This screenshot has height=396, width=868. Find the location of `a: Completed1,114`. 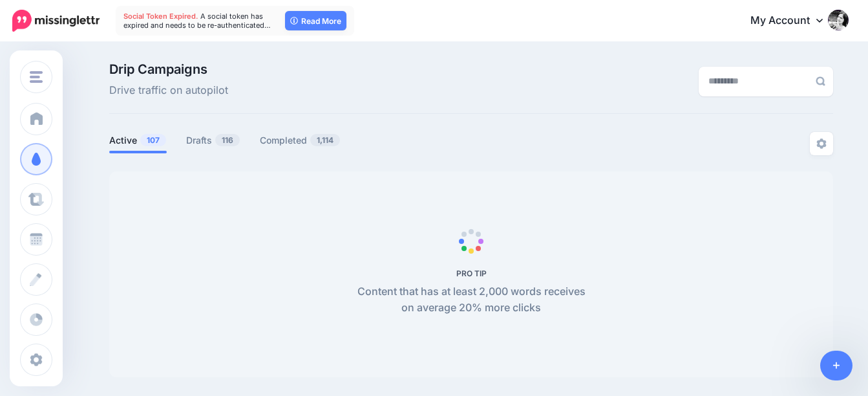

a: Completed1,114 is located at coordinates (300, 140).